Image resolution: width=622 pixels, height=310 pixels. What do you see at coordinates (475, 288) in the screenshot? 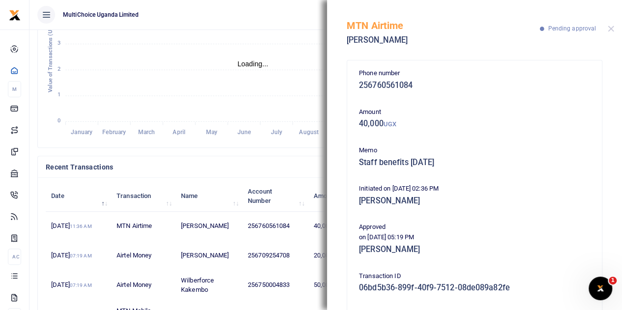
I see `h5: 06bd5b36-899f-40f9-7512-08de089a82fe` at bounding box center [475, 288].